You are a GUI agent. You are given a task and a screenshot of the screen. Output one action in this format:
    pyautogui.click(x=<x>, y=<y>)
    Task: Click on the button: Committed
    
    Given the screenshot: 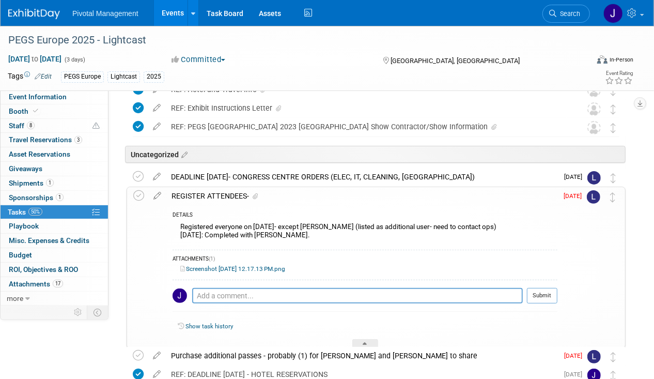 What is the action you would take?
    pyautogui.click(x=198, y=59)
    